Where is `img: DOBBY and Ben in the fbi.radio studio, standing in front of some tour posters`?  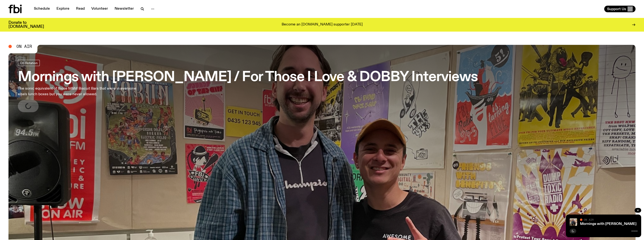
img: DOBBY and Ben in the fbi.radio studio, standing in front of some tour posters is located at coordinates (574, 222).